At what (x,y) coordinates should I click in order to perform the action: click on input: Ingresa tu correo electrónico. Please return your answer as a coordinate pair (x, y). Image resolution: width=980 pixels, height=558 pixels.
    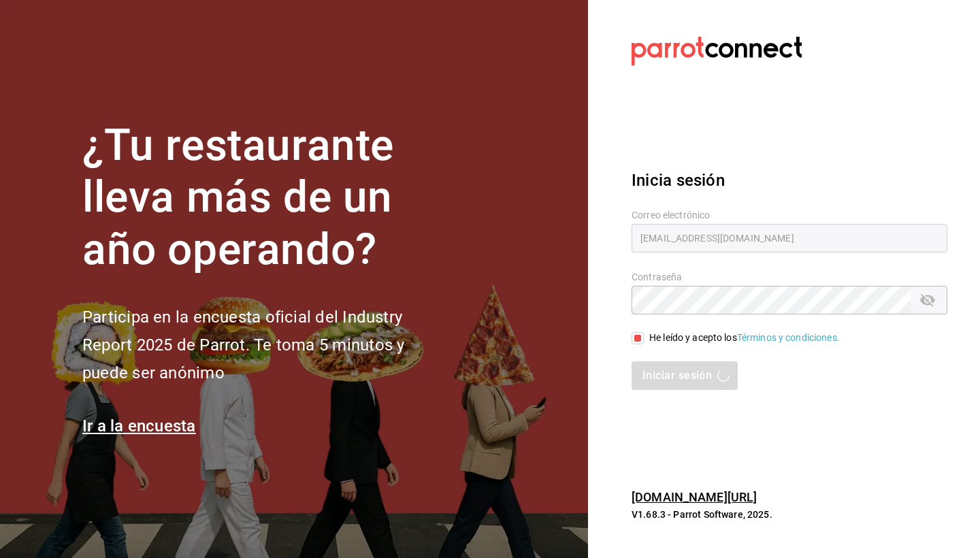
    Looking at the image, I should click on (789, 239).